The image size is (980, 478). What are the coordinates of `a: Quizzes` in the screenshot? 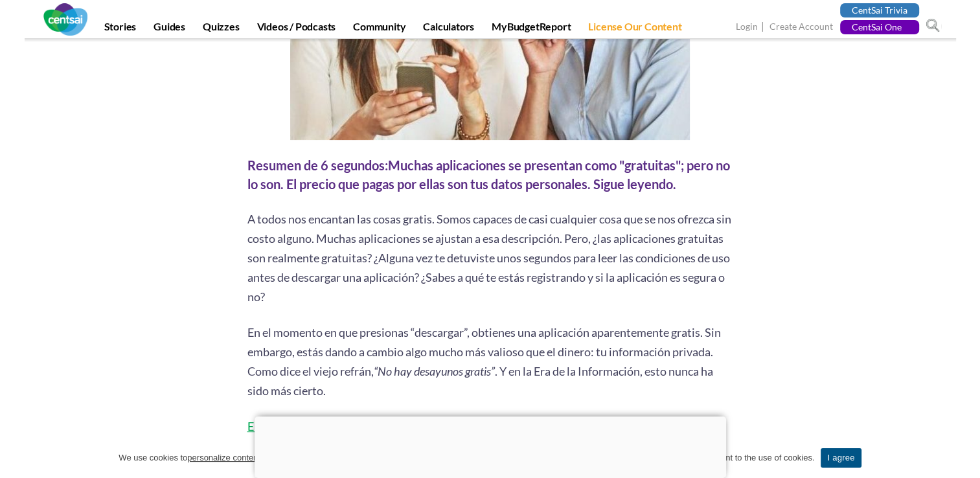 It's located at (221, 29).